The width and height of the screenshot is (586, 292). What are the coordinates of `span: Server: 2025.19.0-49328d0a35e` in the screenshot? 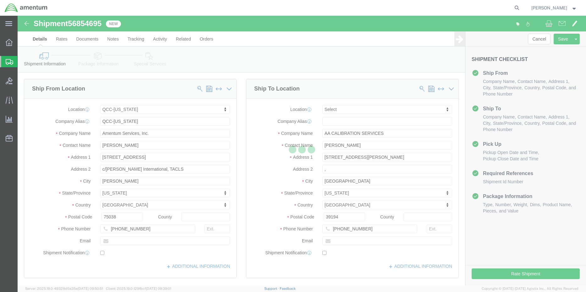 It's located at (64, 288).